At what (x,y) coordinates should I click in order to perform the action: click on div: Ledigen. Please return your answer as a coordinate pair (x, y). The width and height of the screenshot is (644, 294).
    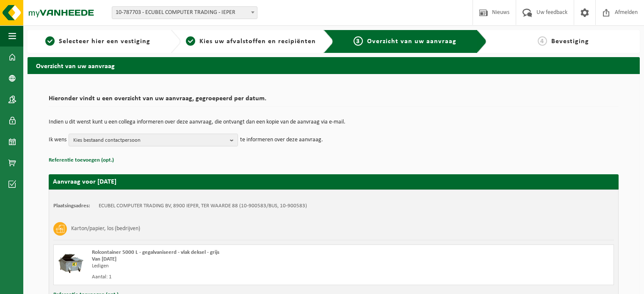
    Looking at the image, I should click on (229, 266).